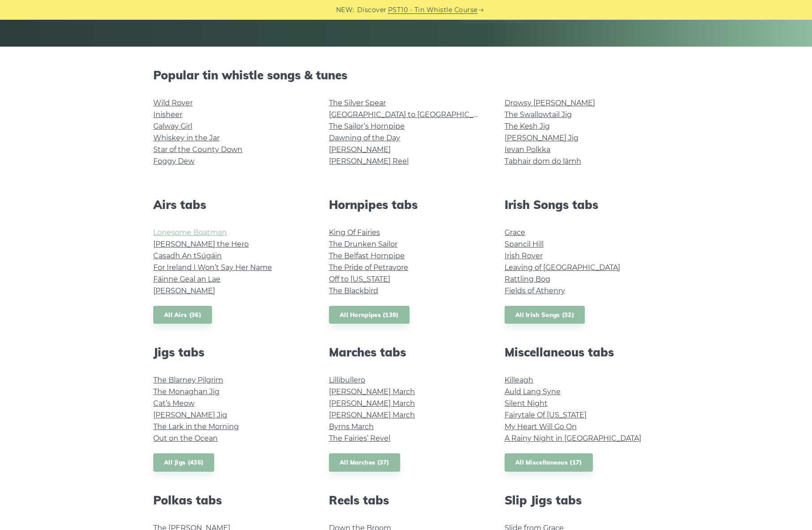  Describe the element at coordinates (367, 256) in the screenshot. I see `a: The Belfast Hornpipe` at that location.